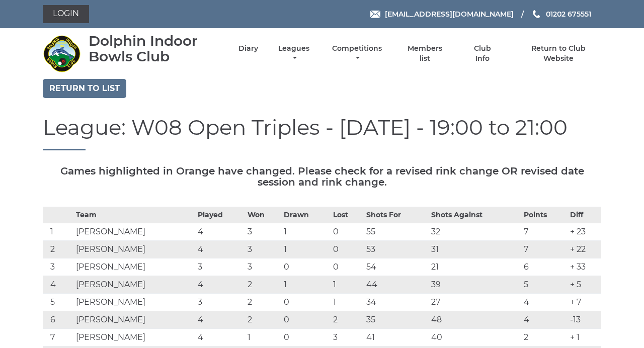 The height and width of the screenshot is (348, 644). I want to click on td: 27, so click(475, 303).